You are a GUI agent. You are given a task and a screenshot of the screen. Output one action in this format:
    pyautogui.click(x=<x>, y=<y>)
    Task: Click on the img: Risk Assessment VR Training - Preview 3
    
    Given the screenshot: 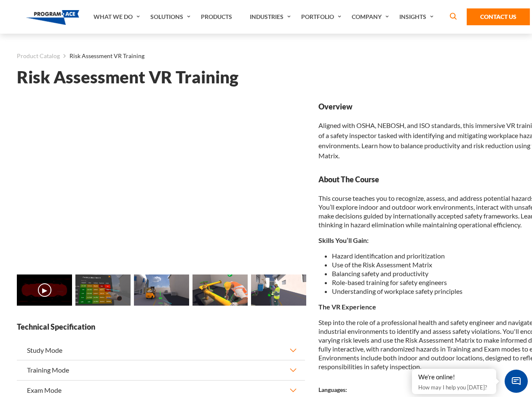 What is the action you would take?
    pyautogui.click(x=220, y=290)
    